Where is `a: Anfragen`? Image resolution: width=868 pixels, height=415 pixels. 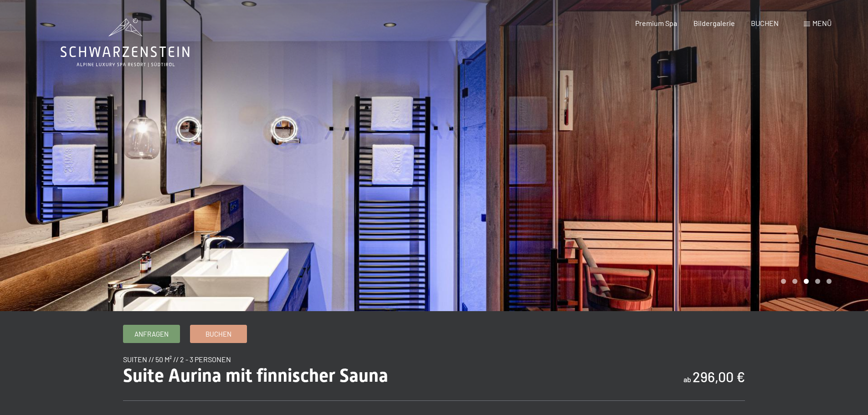 a: Anfragen is located at coordinates (151, 334).